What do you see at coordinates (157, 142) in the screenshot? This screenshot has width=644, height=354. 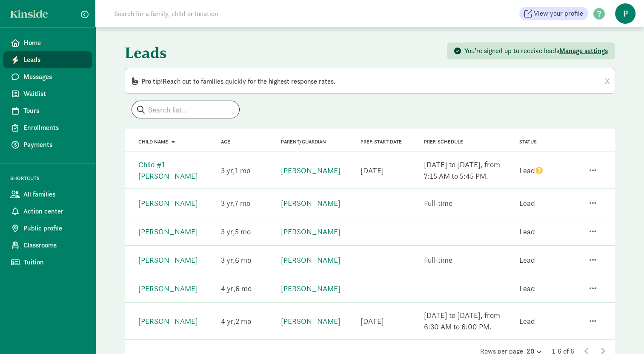 I see `a: Child name` at bounding box center [157, 142].